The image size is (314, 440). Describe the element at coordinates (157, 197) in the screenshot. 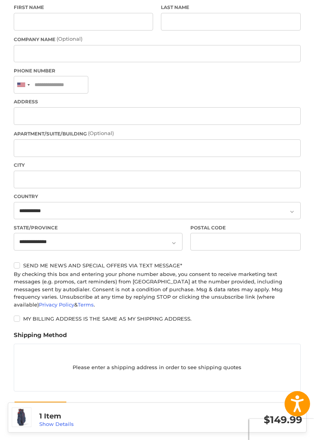

I see `label: Country` at that location.